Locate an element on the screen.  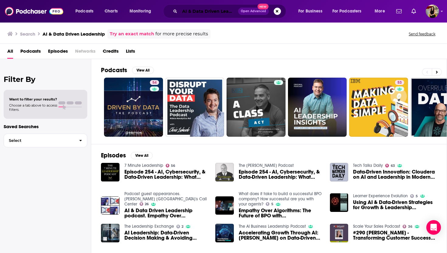
a: #290 Leeron Yahalomi - Transforming Customer Success Leadership with AI and Data-Driven Decisions is located at coordinates (395, 235).